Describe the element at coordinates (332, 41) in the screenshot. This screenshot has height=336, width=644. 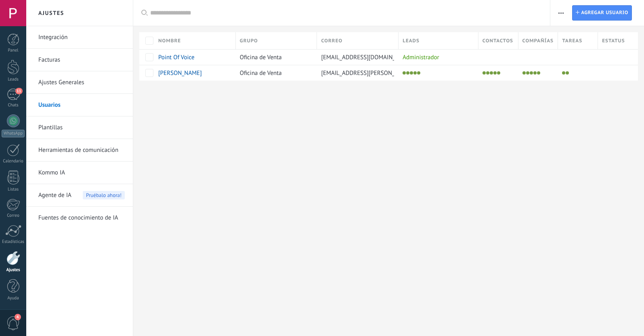
I see `span: Correo` at that location.